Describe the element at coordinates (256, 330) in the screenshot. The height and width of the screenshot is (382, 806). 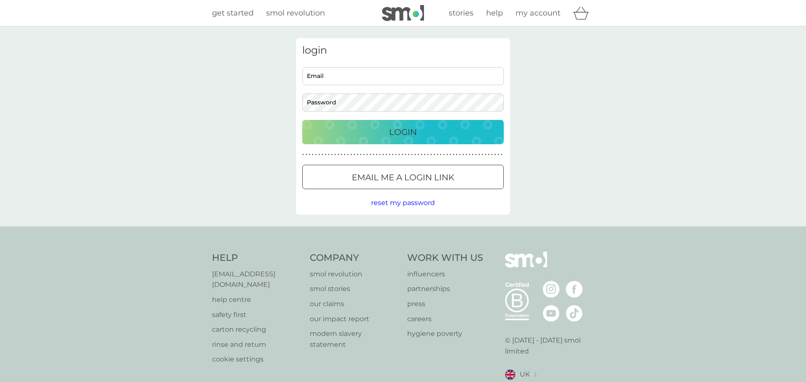
I see `a: carton recycling` at that location.